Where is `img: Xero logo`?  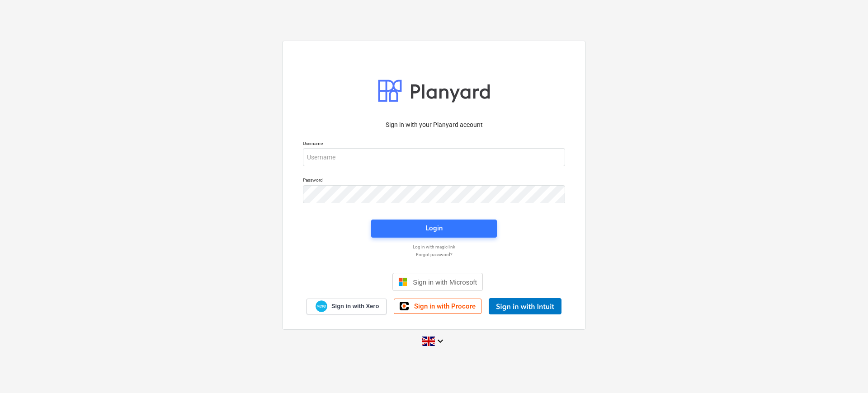
img: Xero logo is located at coordinates (322, 306).